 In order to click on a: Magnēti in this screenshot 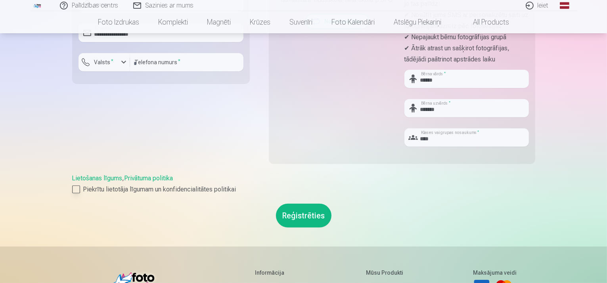, I will do `click(219, 22)`.